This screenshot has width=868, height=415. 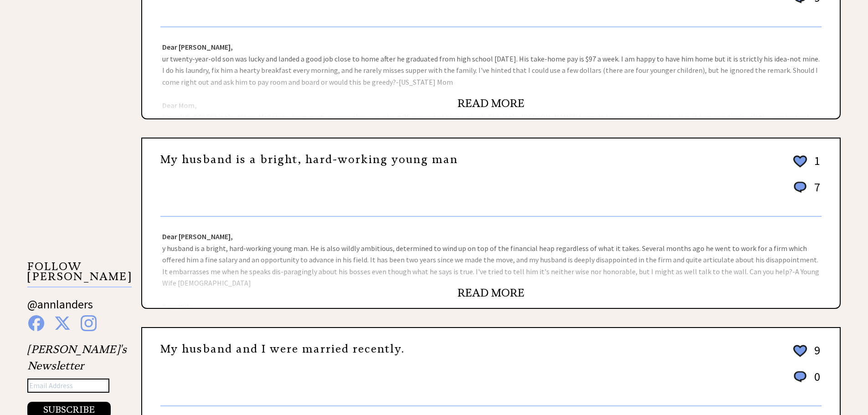 I want to click on img: x%20blue.png, so click(x=62, y=322).